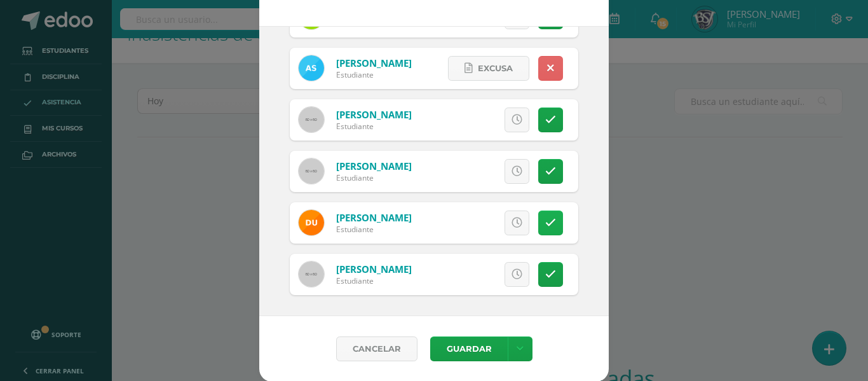 This screenshot has height=381, width=868. What do you see at coordinates (488, 68) in the screenshot?
I see `a: Excusa` at bounding box center [488, 68].